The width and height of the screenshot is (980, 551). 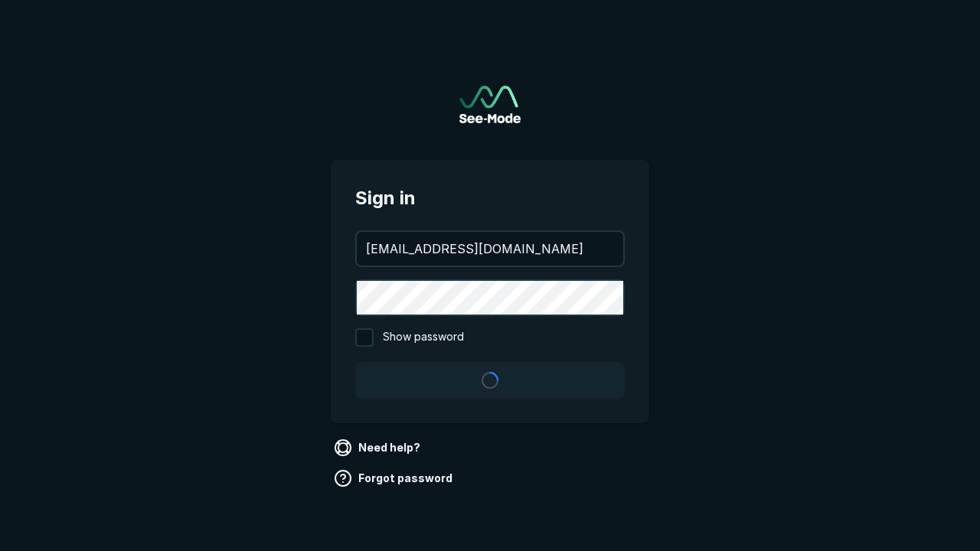 What do you see at coordinates (395, 478) in the screenshot?
I see `a: Forgot password` at bounding box center [395, 478].